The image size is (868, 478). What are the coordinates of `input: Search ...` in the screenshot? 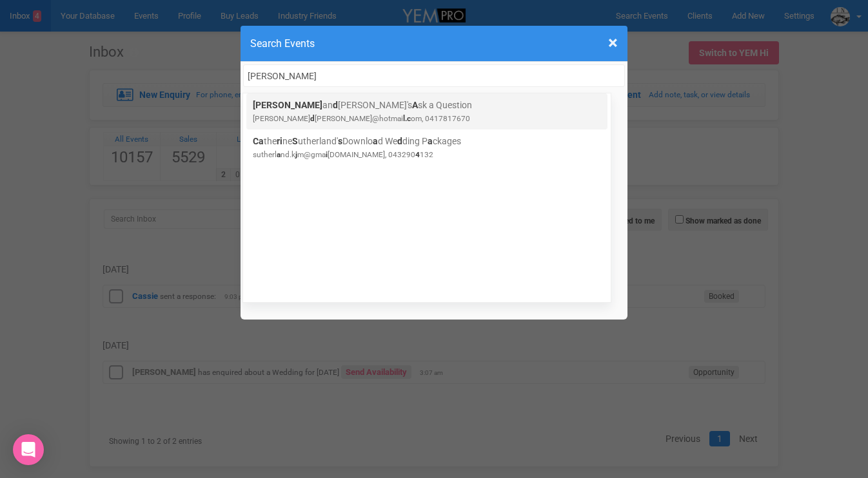 It's located at (434, 76).